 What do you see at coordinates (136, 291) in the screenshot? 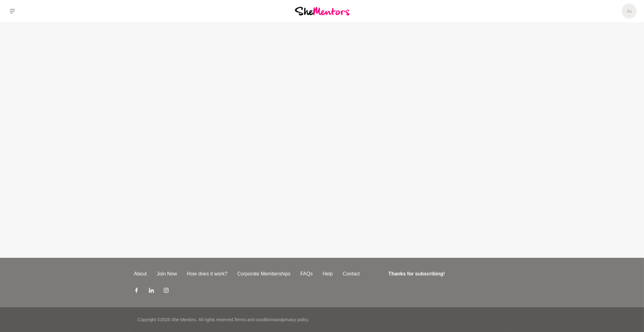
I see `a: Facebook` at bounding box center [136, 291].